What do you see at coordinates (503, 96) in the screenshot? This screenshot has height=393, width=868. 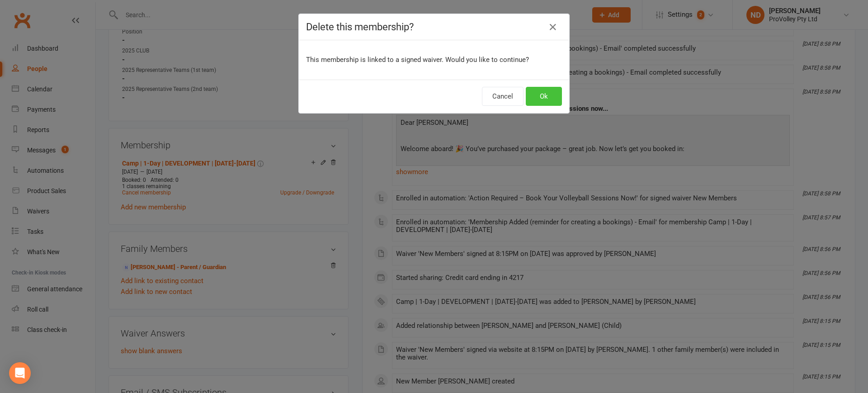 I see `button: Cancel` at bounding box center [503, 96].